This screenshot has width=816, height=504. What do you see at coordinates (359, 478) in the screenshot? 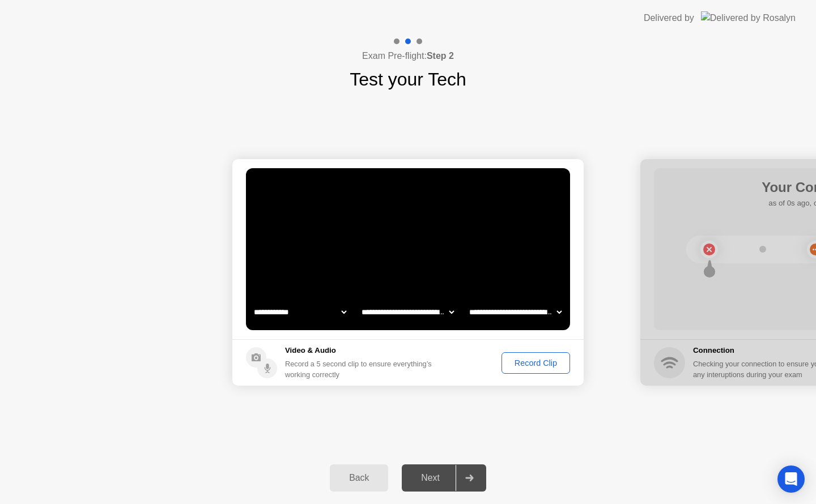
I see `div: Back` at bounding box center [359, 478].